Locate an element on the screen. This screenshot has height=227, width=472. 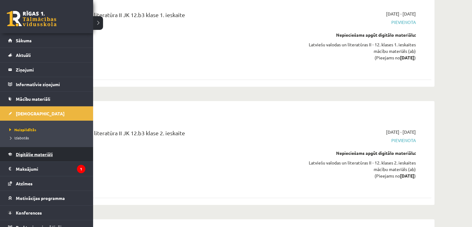
legend: Ziņojumi is located at coordinates (51, 70).